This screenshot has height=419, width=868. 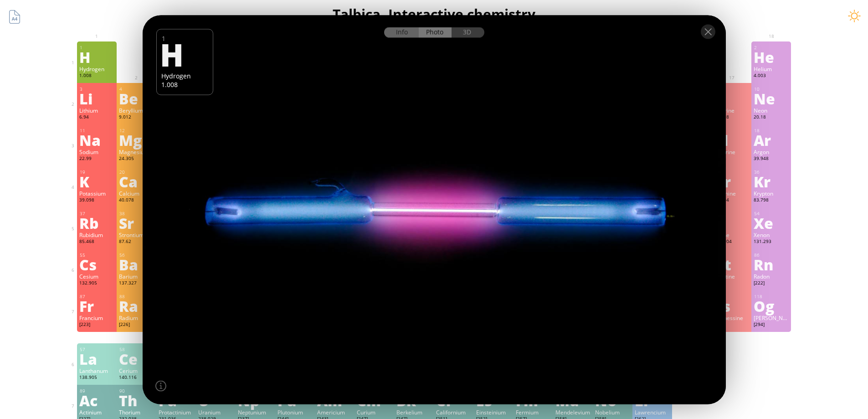 I want to click on div: [210], so click(x=731, y=284).